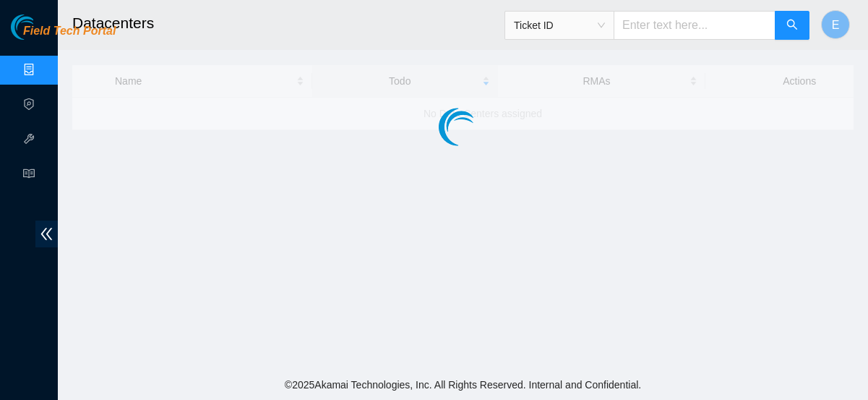  I want to click on footer: © 2025 Akamai Technologies, Inc. All Rights Reserved. Internal and Confidential., so click(463, 384).